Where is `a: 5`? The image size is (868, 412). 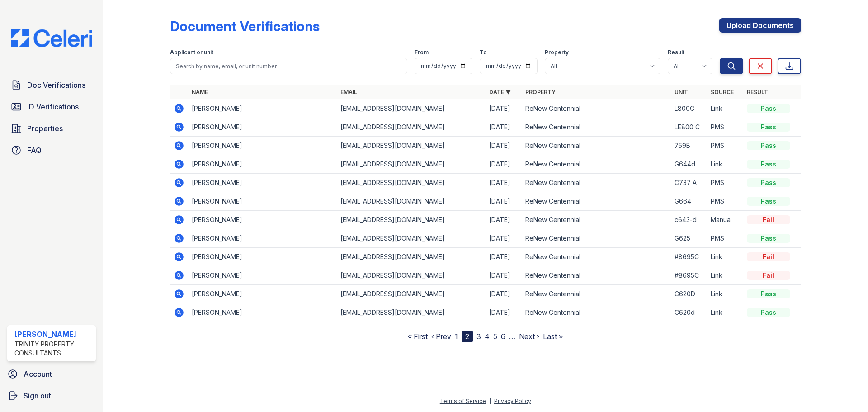
a: 5 is located at coordinates (495, 336).